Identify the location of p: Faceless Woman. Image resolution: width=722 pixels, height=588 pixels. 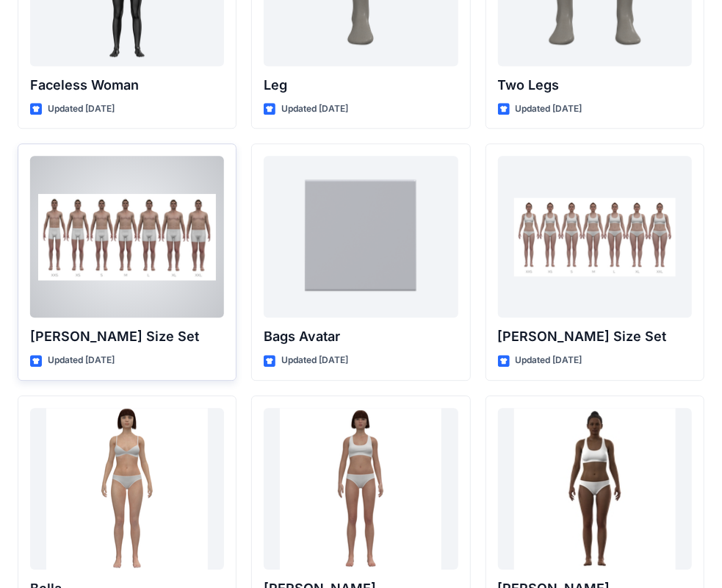
(127, 85).